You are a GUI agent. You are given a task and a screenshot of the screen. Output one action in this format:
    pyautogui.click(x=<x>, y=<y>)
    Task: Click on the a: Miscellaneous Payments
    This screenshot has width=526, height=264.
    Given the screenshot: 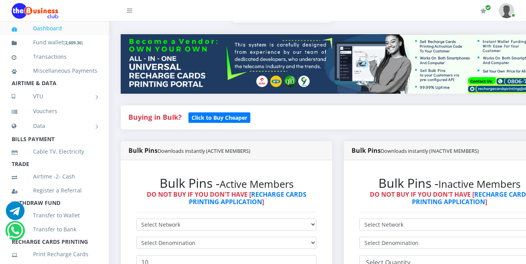 What is the action you would take?
    pyautogui.click(x=55, y=71)
    